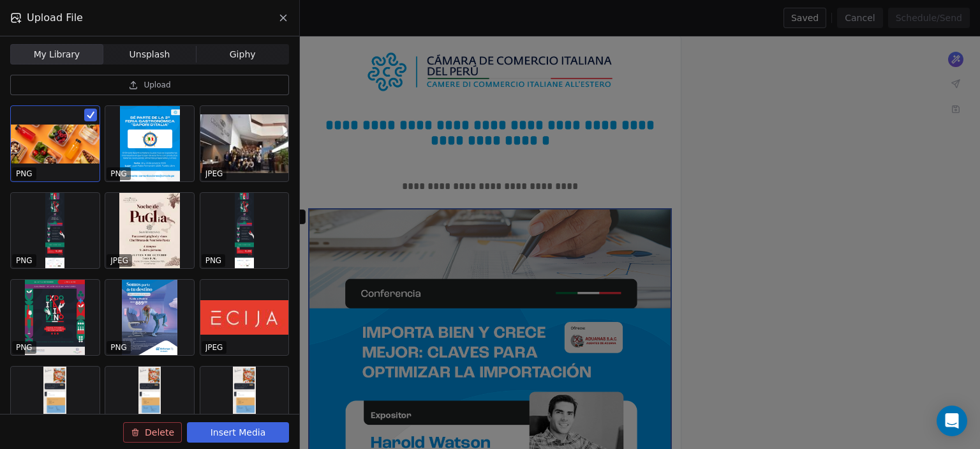 Image resolution: width=980 pixels, height=449 pixels. What do you see at coordinates (243, 54) in the screenshot?
I see `span: Giphy` at bounding box center [243, 54].